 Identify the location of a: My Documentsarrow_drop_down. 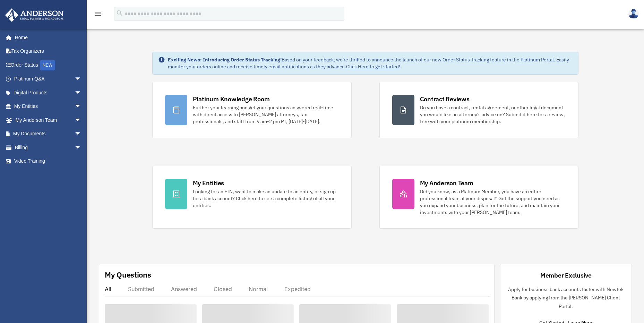
(48, 134).